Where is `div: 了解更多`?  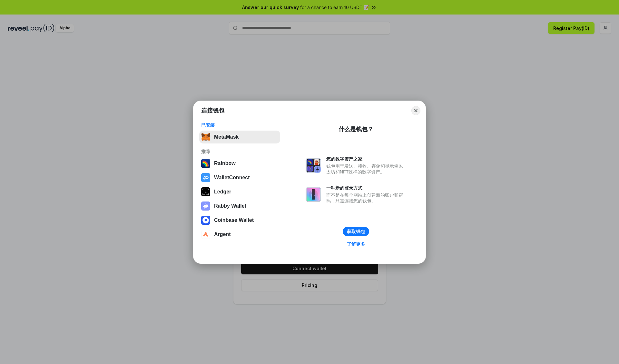
div: 了解更多 is located at coordinates (356, 244).